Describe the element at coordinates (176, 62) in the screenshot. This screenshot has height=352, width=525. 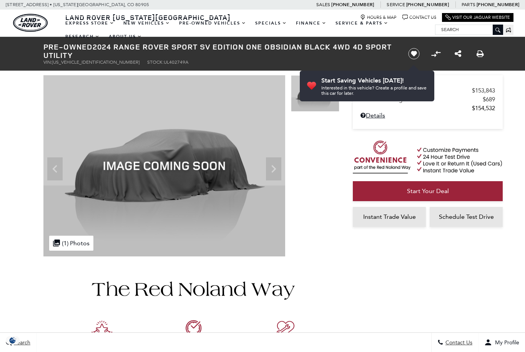
I see `span: UL402749A` at that location.